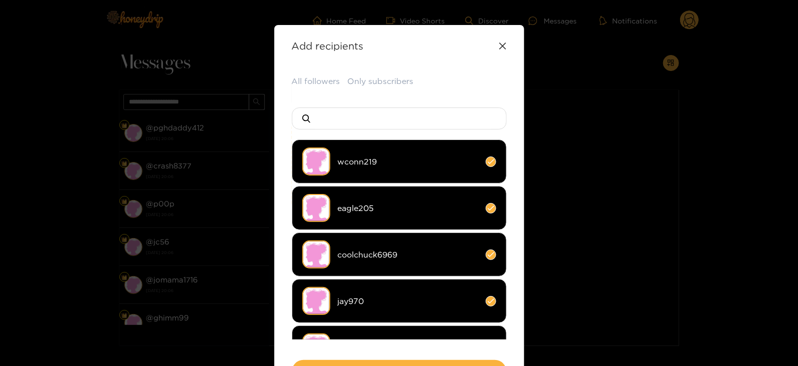  I want to click on span: coolchuck6969, so click(408, 254).